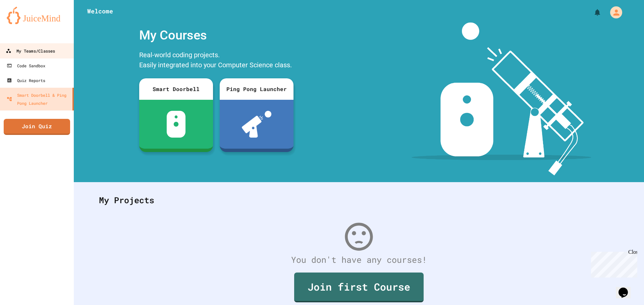 Image resolution: width=644 pixels, height=305 pixels. I want to click on a: Join first Course, so click(359, 287).